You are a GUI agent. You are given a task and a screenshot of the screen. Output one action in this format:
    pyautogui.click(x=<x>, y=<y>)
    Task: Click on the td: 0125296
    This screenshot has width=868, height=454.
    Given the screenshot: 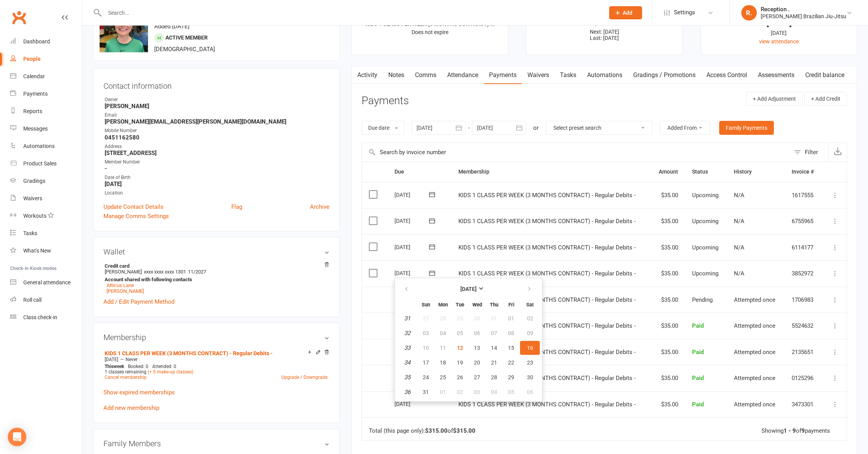 What is the action you would take?
    pyautogui.click(x=803, y=378)
    